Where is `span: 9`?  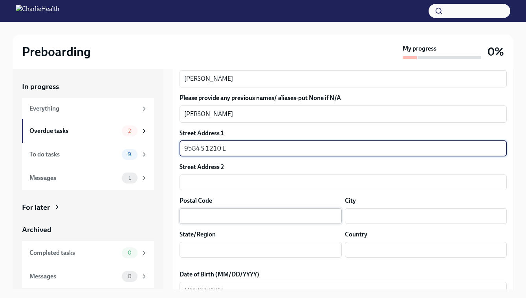
span: 9 is located at coordinates (129, 154).